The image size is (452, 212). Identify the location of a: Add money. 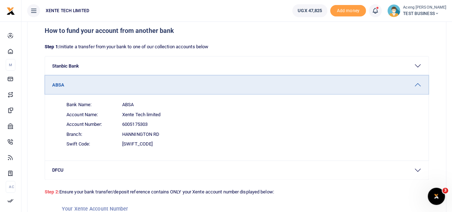
(348, 10).